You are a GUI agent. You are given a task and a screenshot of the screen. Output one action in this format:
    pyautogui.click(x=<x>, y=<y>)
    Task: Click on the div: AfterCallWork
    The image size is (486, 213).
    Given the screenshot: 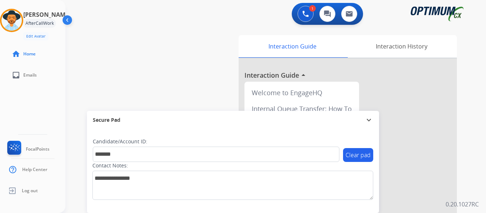 What is the action you would take?
    pyautogui.click(x=40, y=23)
    